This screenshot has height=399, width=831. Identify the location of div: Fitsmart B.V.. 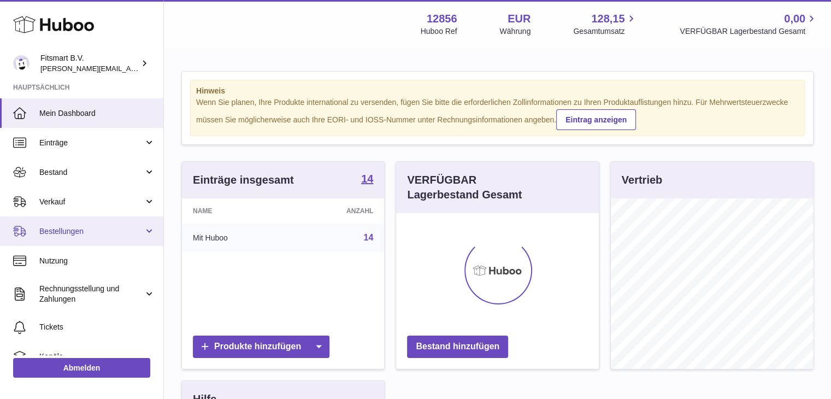
(90, 63).